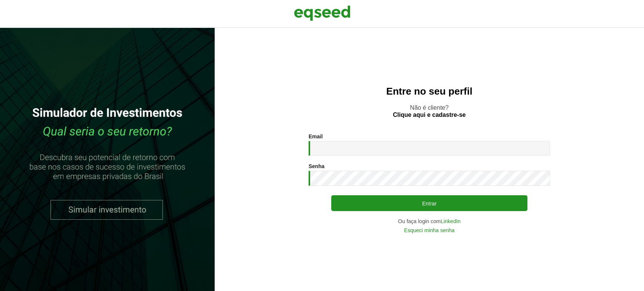 The image size is (644, 291). Describe the element at coordinates (429, 203) in the screenshot. I see `button: Entrar` at that location.